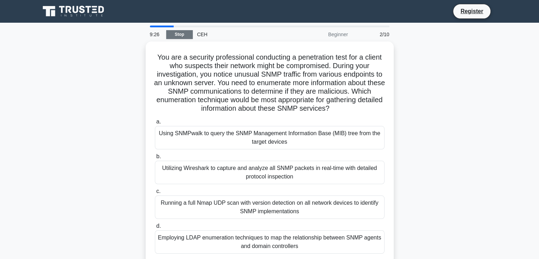 The width and height of the screenshot is (539, 259). What do you see at coordinates (270, 242) in the screenshot?
I see `div: Employing LDAP enumeration techniques to map the relationship between SNMP agents and domain cont...` at bounding box center [270, 242].